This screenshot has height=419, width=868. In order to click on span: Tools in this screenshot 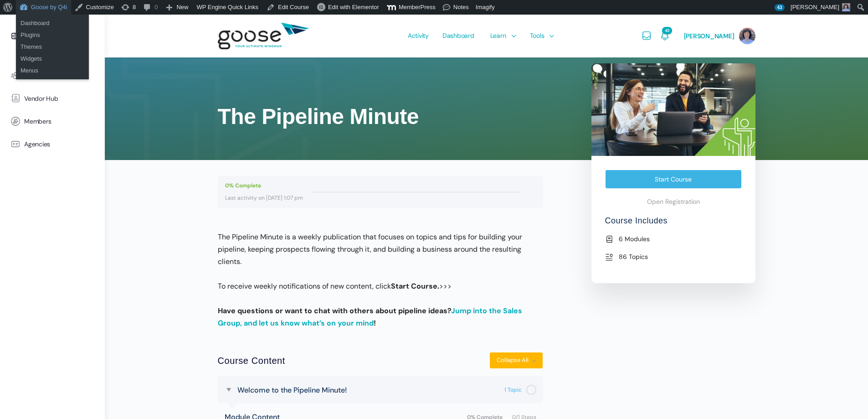, I will do `click(537, 35)`.